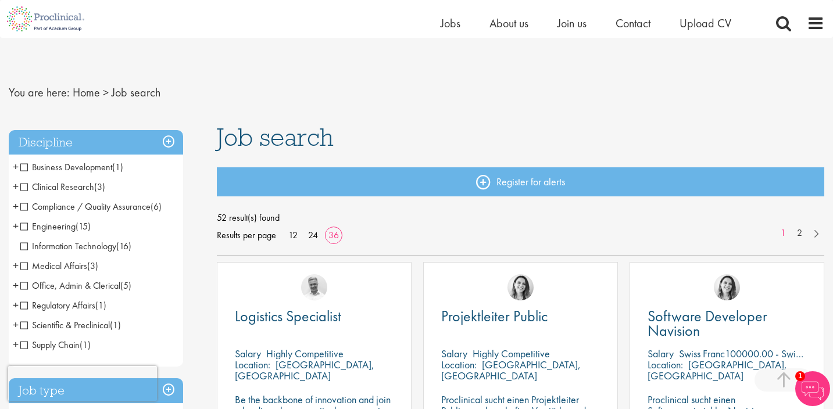 This screenshot has height=409, width=833. Describe the element at coordinates (39, 92) in the screenshot. I see `span: You are here:` at that location.